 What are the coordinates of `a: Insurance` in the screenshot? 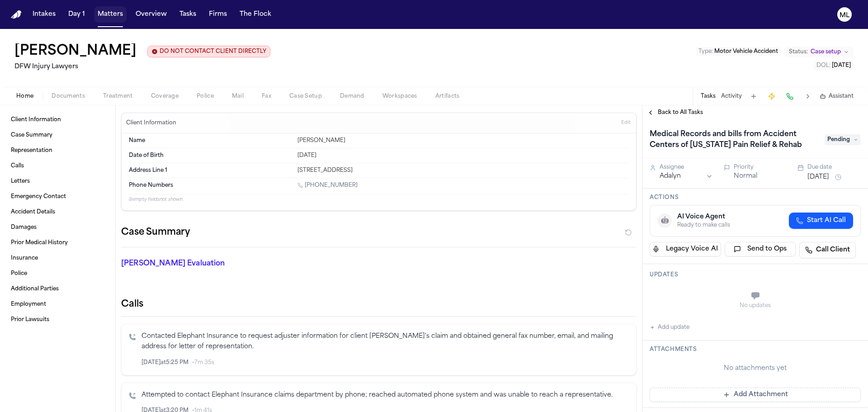 It's located at (57, 258).